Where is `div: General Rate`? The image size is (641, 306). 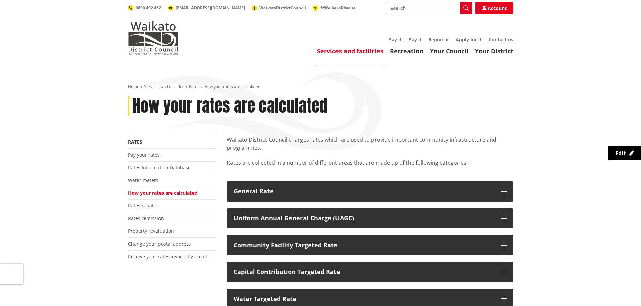 div: General Rate is located at coordinates (364, 192).